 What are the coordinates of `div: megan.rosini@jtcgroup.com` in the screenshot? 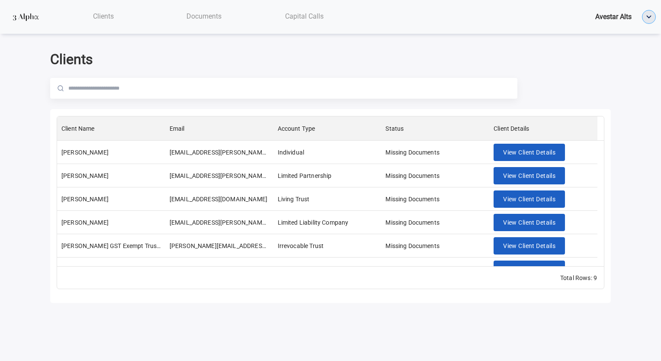 It's located at (219, 246).